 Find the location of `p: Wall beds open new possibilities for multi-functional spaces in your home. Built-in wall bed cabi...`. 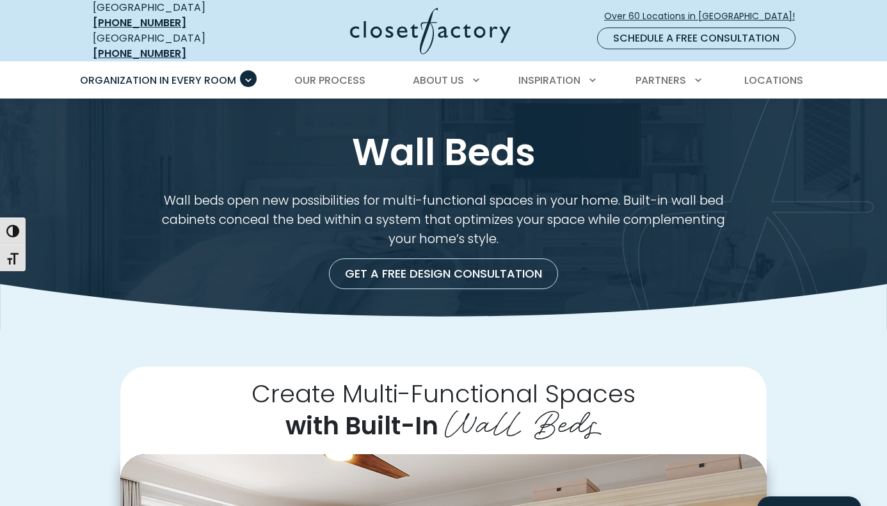

p: Wall beds open new possibilities for multi-functional spaces in your home. Built-in wall bed cabi... is located at coordinates (443, 219).